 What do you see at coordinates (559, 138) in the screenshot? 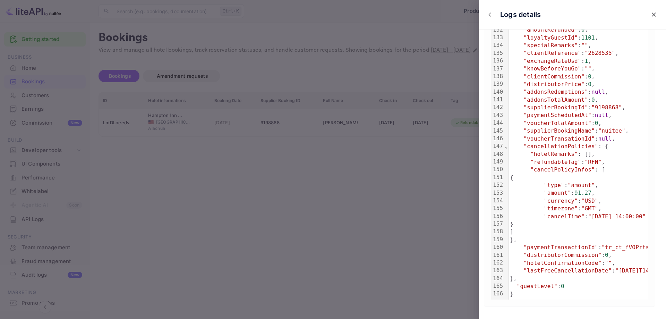
I see `span: "voucherTransationId"` at bounding box center [559, 138].